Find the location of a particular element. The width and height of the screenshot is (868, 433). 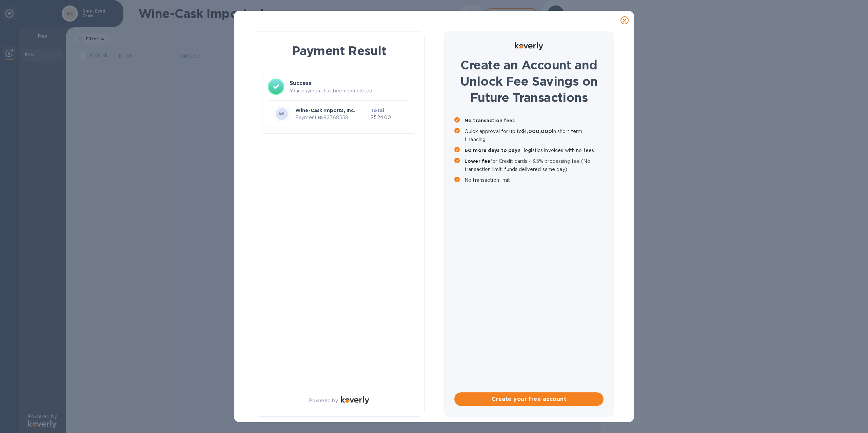

b: 60 more days to pay is located at coordinates (491, 151).